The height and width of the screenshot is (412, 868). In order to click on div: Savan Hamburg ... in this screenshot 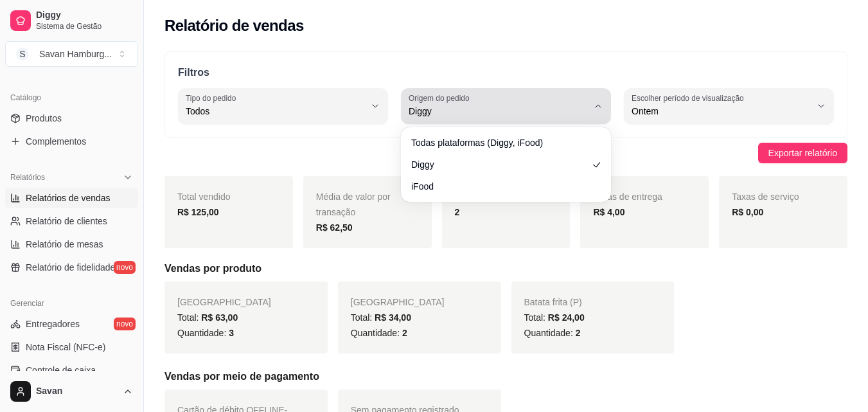, I will do `click(75, 54)`.